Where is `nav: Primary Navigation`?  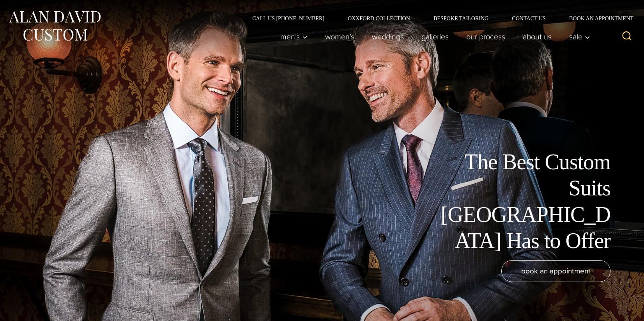 nav: Primary Navigation is located at coordinates (433, 37).